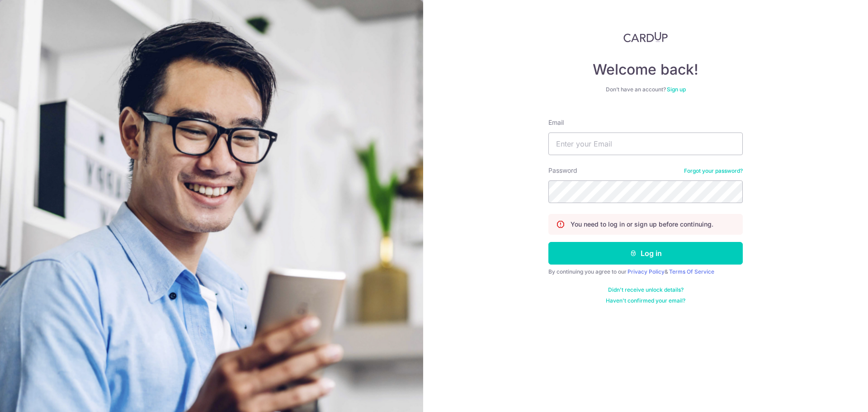 The height and width of the screenshot is (412, 868). I want to click on label: Password, so click(563, 170).